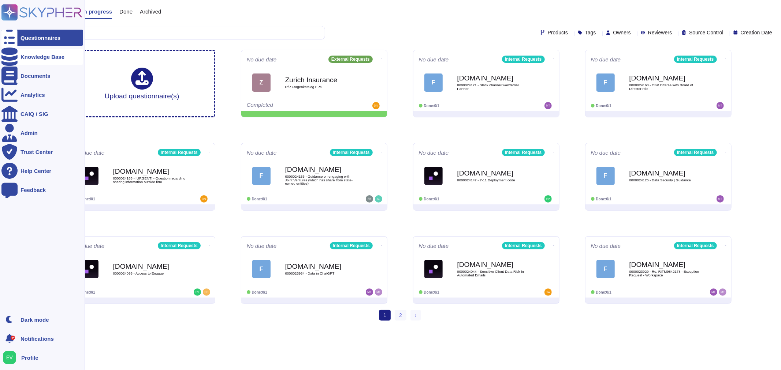 The width and height of the screenshot is (781, 370). Describe the element at coordinates (33, 190) in the screenshot. I see `div: Feedback` at that location.